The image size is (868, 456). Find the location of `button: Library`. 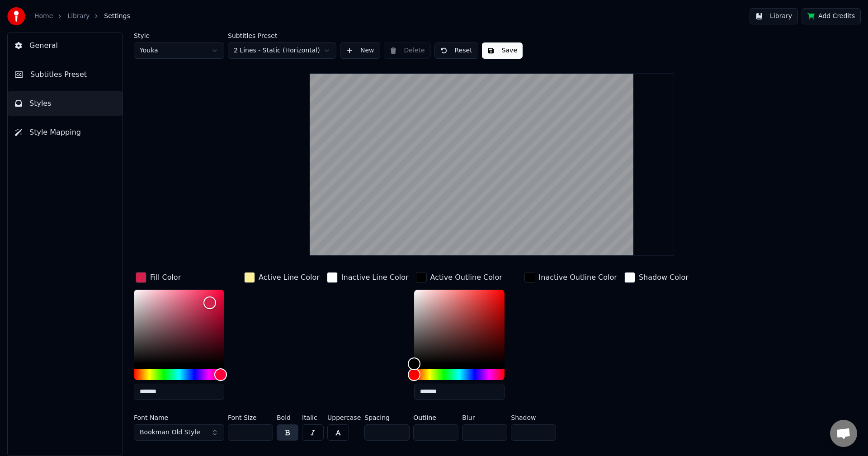

button: Library is located at coordinates (774, 17).